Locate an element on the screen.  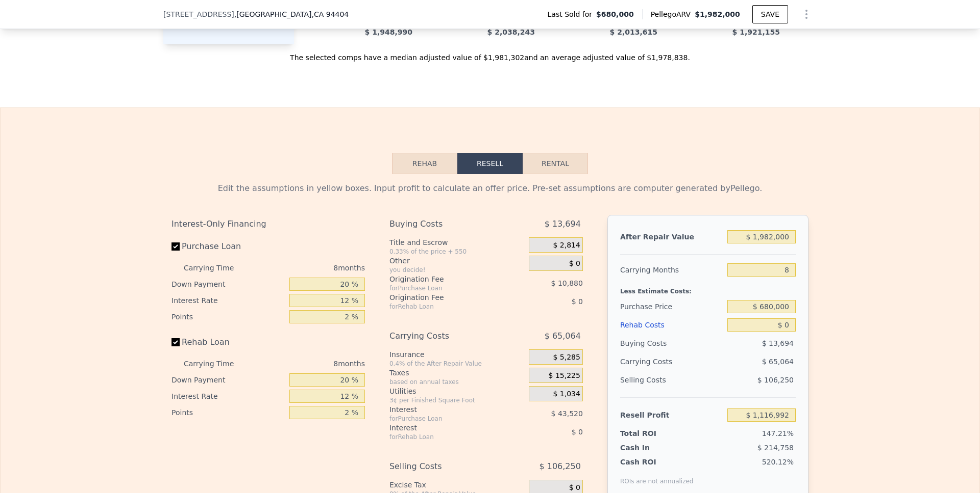
div: Utilities is located at coordinates (457, 391).